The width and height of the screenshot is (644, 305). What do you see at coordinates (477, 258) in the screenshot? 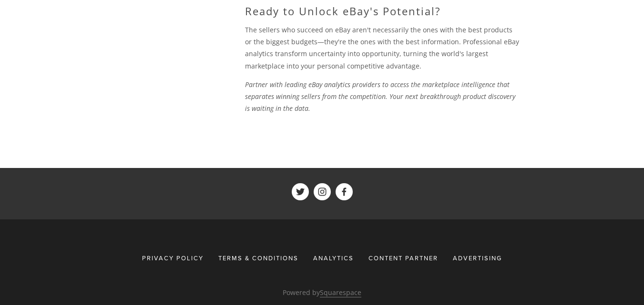
I see `span: Advertising` at bounding box center [477, 258].